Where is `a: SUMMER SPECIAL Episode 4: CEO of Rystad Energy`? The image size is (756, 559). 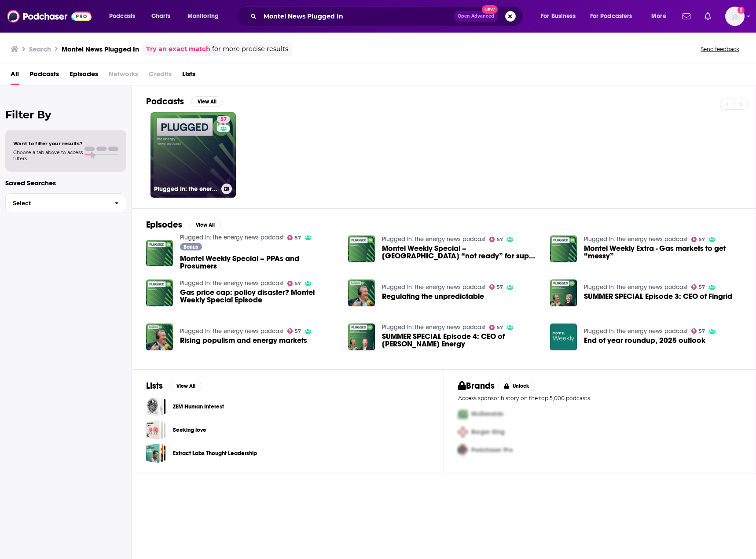 a: SUMMER SPECIAL Episode 4: CEO of Rystad Energy is located at coordinates (361, 336).